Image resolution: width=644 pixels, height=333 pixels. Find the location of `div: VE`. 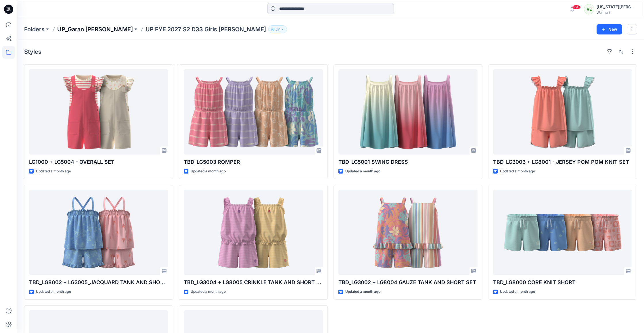

div: VE is located at coordinates (589, 9).